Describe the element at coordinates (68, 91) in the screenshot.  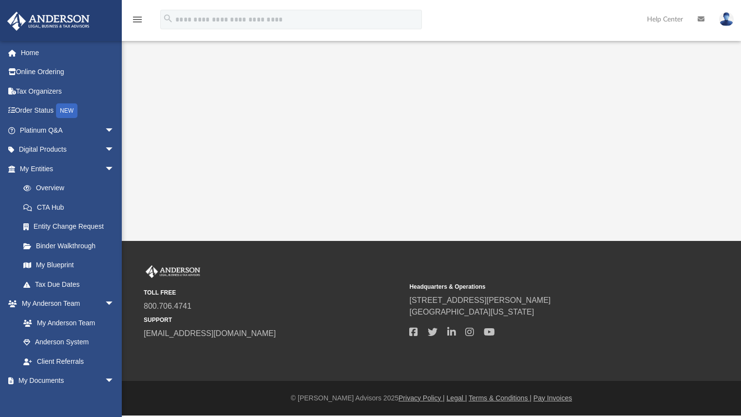
I see `a: Tax Organizers` at that location.